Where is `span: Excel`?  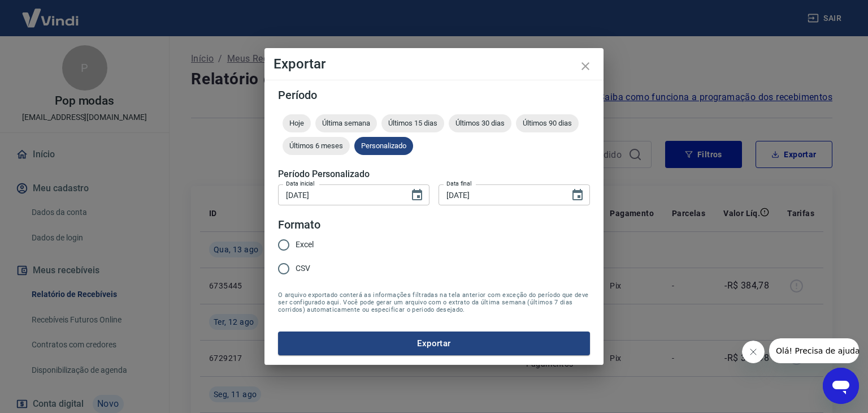
span: Excel is located at coordinates (305, 244).